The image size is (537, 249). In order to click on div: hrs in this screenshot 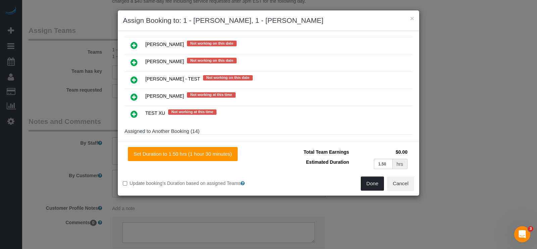, I will do `click(400, 164)`.